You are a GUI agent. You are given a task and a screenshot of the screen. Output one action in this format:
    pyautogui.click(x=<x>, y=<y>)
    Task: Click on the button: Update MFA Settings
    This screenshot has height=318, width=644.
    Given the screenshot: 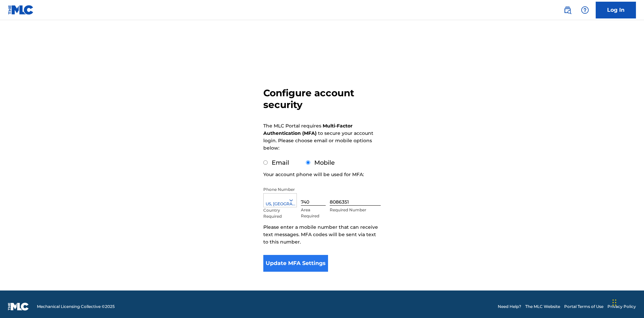 What is the action you would take?
    pyautogui.click(x=295, y=264)
    